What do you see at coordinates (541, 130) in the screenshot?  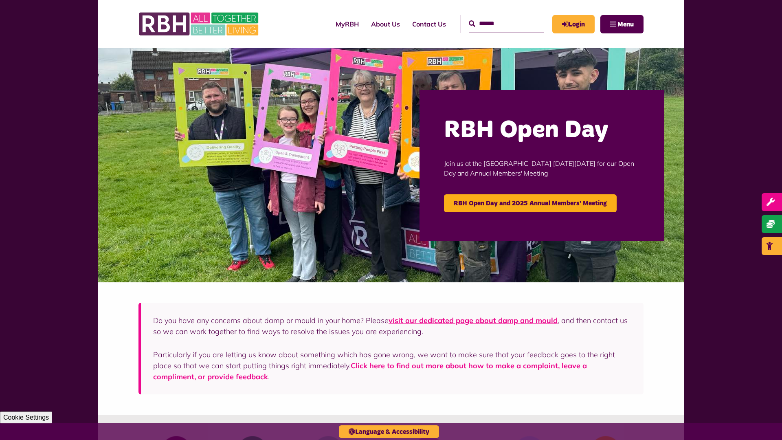 I see `h2: RBH Open Day` at bounding box center [541, 130].